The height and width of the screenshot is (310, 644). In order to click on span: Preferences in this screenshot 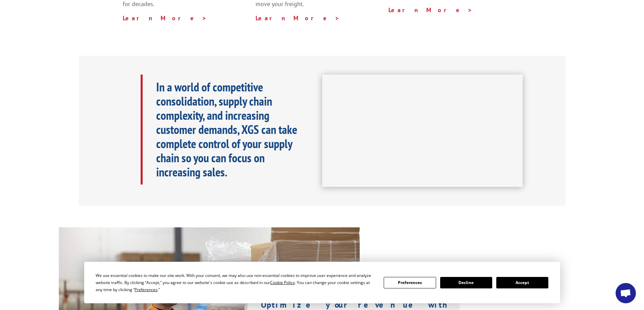, I will do `click(146, 290)`.